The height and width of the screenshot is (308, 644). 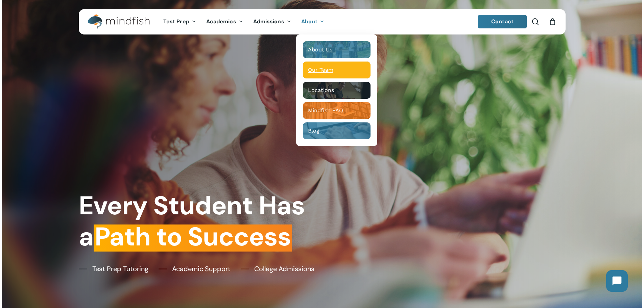 I want to click on span: Test Prep Tutoring, so click(x=120, y=269).